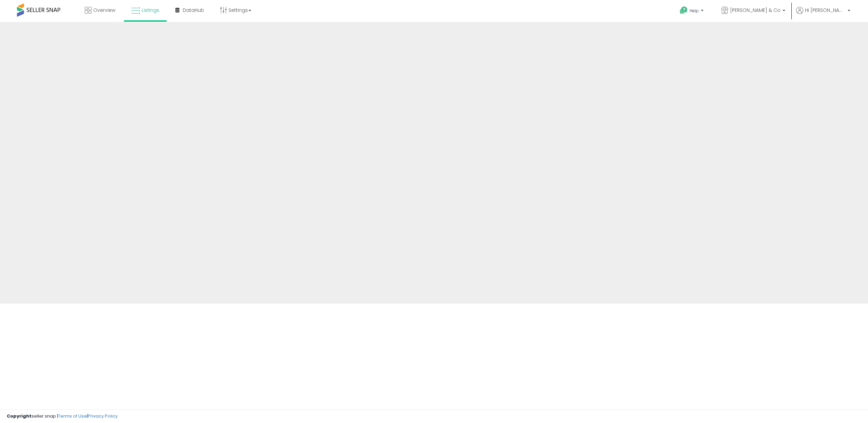  What do you see at coordinates (150, 10) in the screenshot?
I see `span: Listings` at bounding box center [150, 10].